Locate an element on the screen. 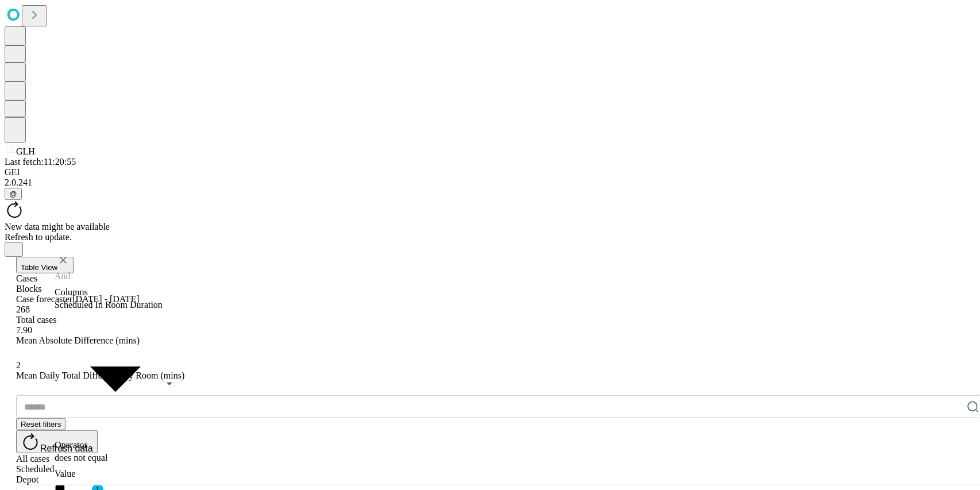 The width and height of the screenshot is (980, 490). span: Table View is located at coordinates (39, 267).